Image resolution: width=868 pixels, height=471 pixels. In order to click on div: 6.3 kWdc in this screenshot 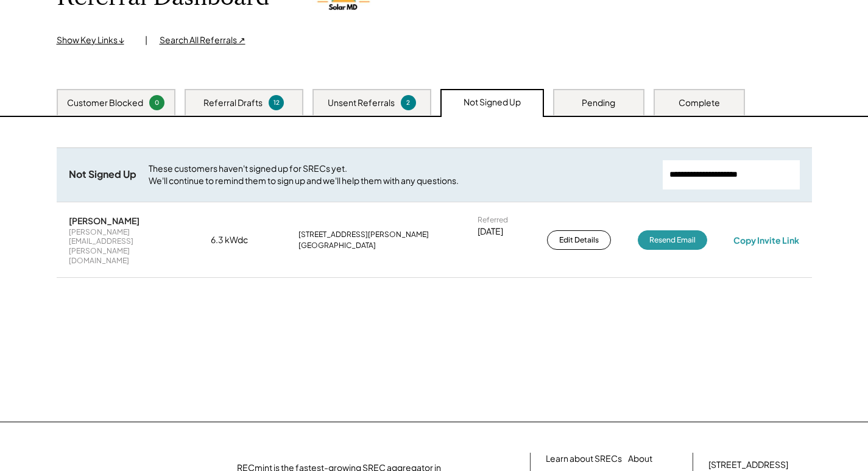, I will do `click(242, 240)`.